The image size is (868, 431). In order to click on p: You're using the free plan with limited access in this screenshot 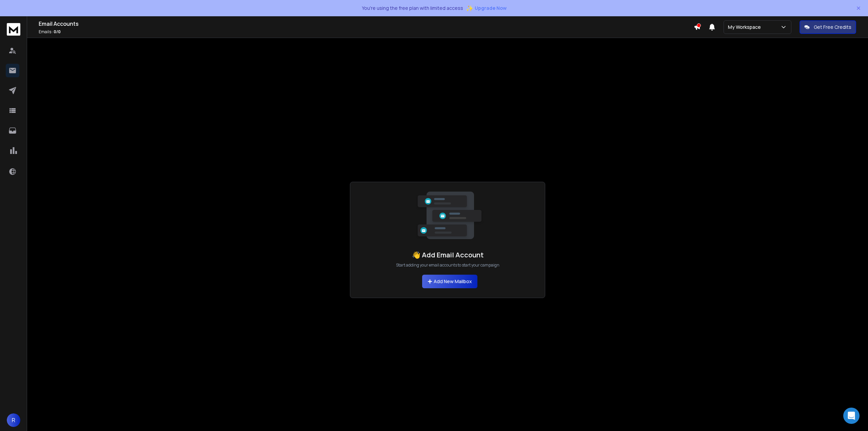, I will do `click(412, 8)`.